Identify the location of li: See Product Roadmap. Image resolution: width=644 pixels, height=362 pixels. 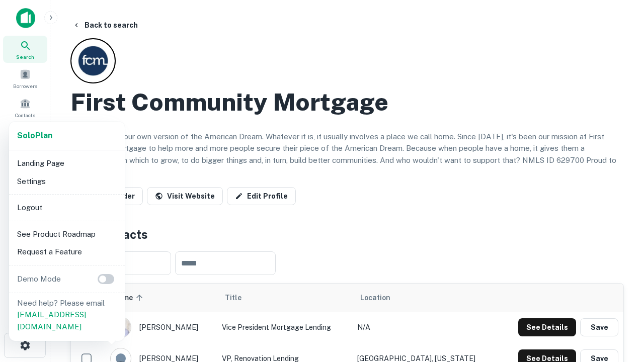
(67, 234).